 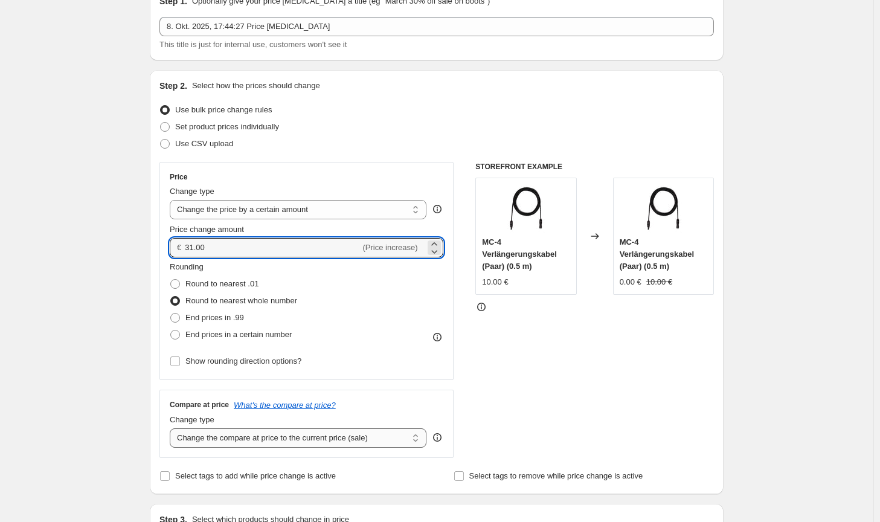 I want to click on input: 30% off holiday sale, so click(x=437, y=27).